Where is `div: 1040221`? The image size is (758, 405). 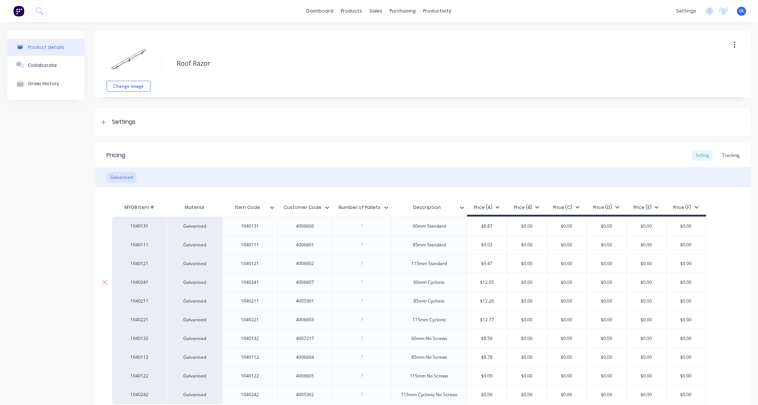
div: 1040221 is located at coordinates (250, 320).